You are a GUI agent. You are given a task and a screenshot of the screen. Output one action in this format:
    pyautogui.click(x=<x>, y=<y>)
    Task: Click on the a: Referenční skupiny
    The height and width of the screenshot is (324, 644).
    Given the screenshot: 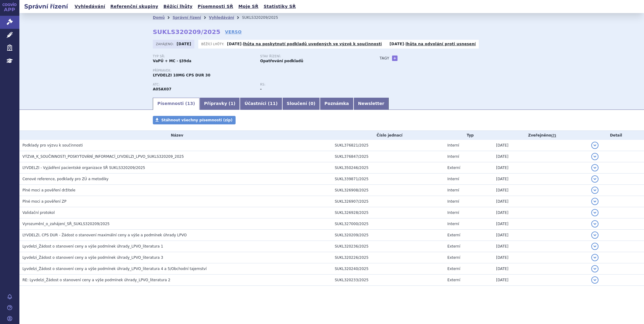 What is the action you would take?
    pyautogui.click(x=134, y=7)
    